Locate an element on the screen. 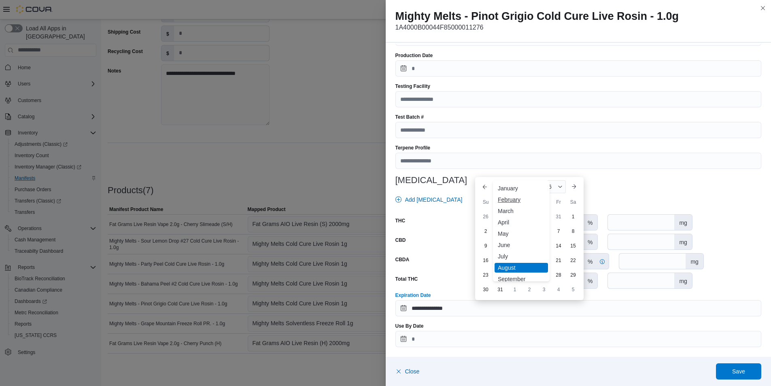 This screenshot has height=386, width=771. p: 1A4000B00044F85000011276 is located at coordinates (579, 28).